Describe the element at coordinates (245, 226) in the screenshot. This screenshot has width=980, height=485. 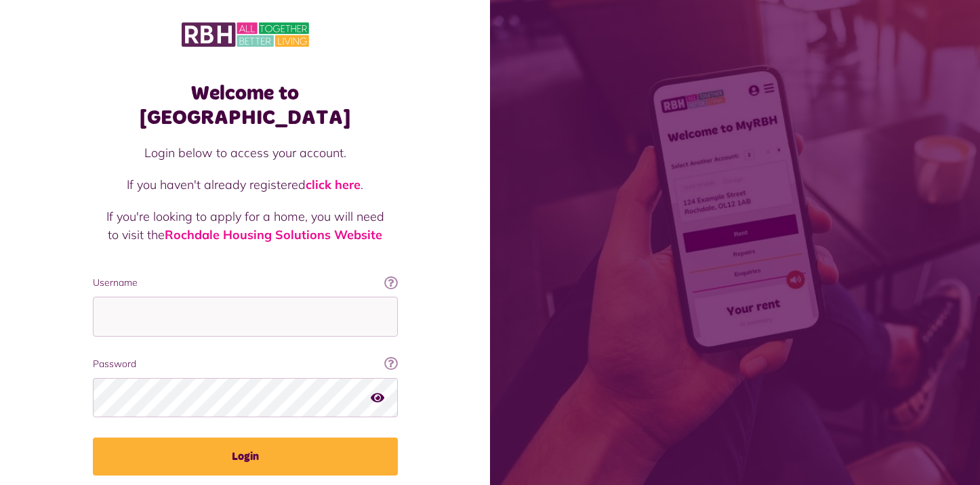
I see `p: If you're looking to apply for a home, you will need to visit the` at that location.